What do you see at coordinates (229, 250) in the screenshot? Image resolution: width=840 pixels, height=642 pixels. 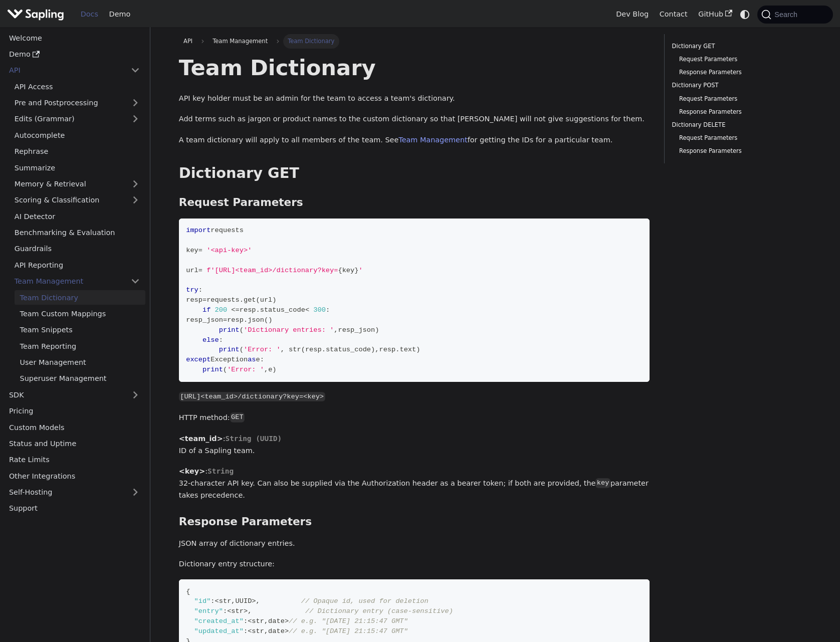 I see `span: '<api-key>'` at bounding box center [229, 250].